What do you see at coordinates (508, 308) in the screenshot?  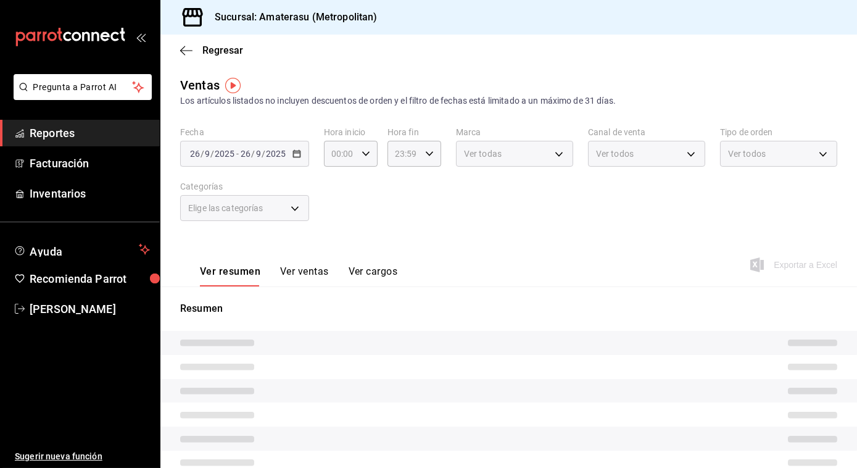 I see `p: Resumen` at bounding box center [508, 308].